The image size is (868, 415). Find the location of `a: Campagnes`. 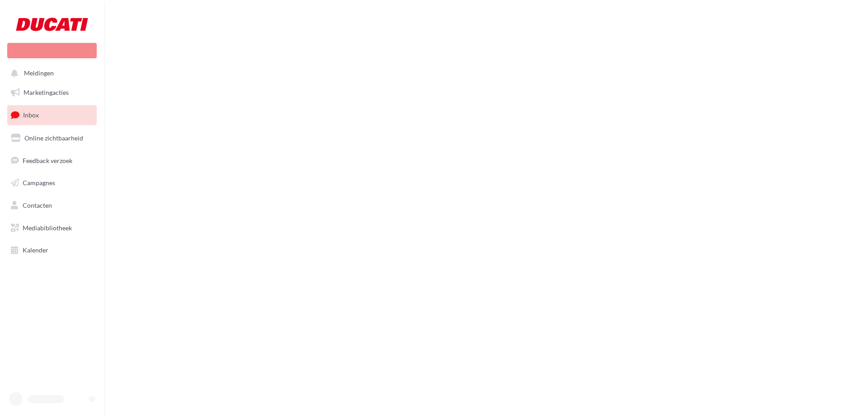

a: Campagnes is located at coordinates (52, 183).